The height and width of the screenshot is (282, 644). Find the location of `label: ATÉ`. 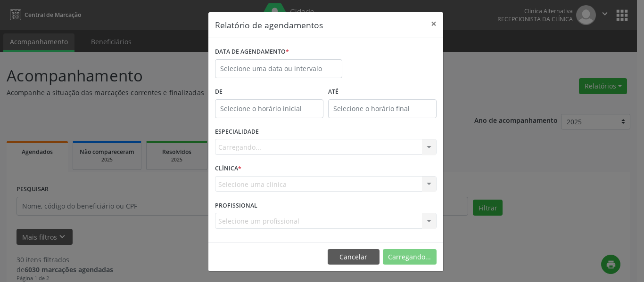

label: ATÉ is located at coordinates (382, 92).